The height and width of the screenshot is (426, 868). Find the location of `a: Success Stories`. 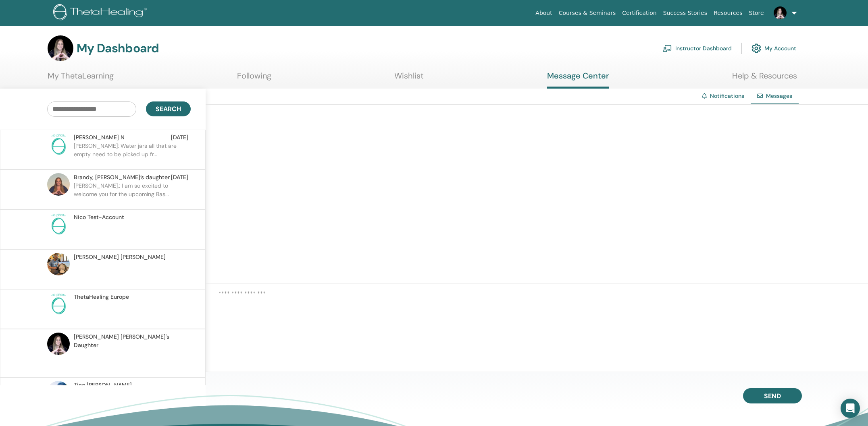

a: Success Stories is located at coordinates (685, 13).